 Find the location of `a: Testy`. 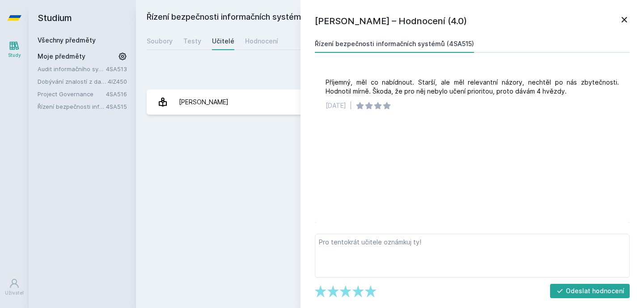

a: Testy is located at coordinates (192, 41).